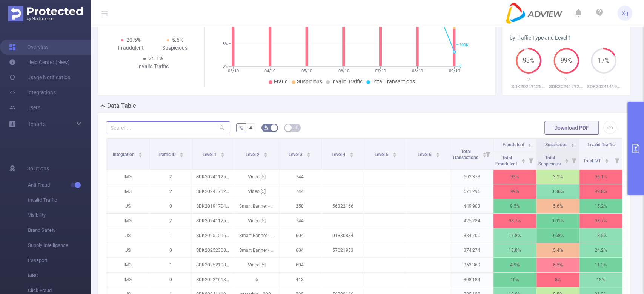 The image size is (644, 294). I want to click on p: 363,369, so click(472, 265).